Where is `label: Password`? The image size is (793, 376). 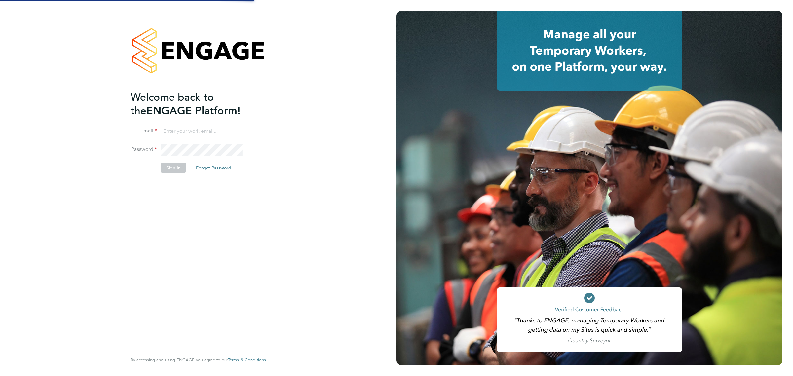 label: Password is located at coordinates (144, 149).